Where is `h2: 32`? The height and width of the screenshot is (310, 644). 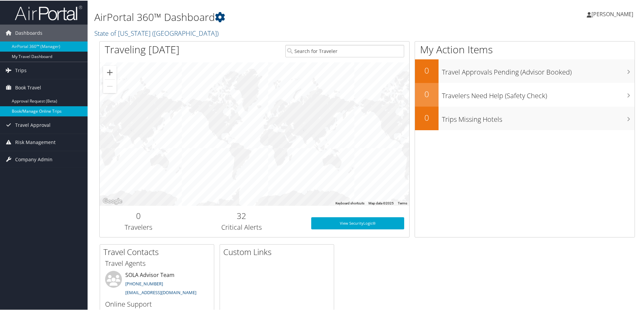
h2: 32 is located at coordinates (241, 215).